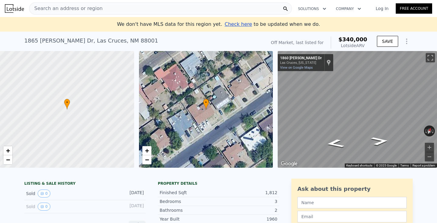 Image resolution: width=437 pixels, height=223 pixels. What do you see at coordinates (414, 8) in the screenshot?
I see `a: Free Account` at bounding box center [414, 8].